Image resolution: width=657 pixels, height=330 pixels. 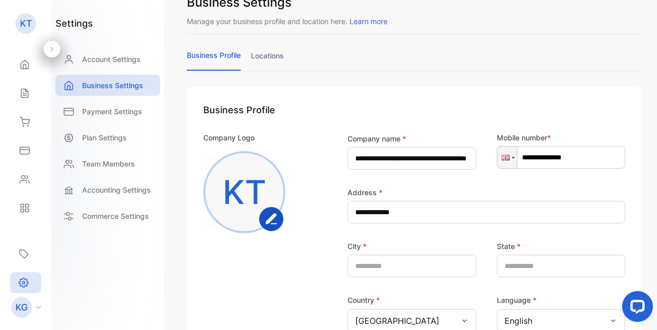 What do you see at coordinates (108, 164) in the screenshot?
I see `p: Team Members` at bounding box center [108, 164].